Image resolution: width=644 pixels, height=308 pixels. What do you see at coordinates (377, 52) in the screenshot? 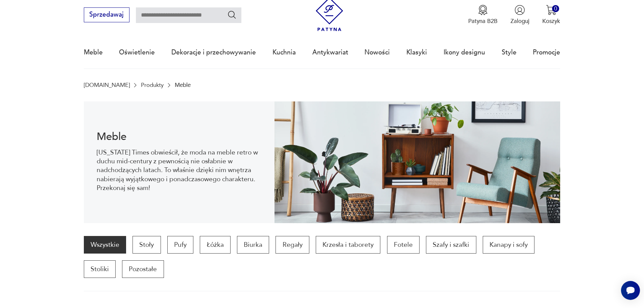
I see `a: Nowości` at bounding box center [377, 52].